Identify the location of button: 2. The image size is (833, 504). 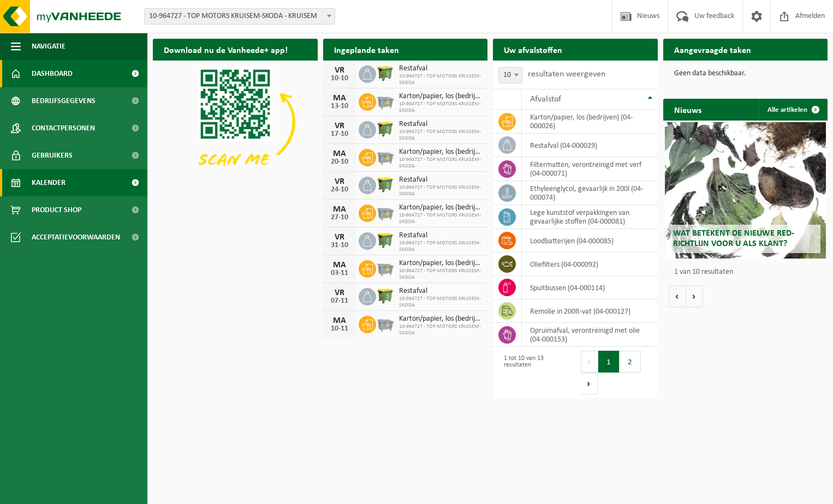
(630, 362).